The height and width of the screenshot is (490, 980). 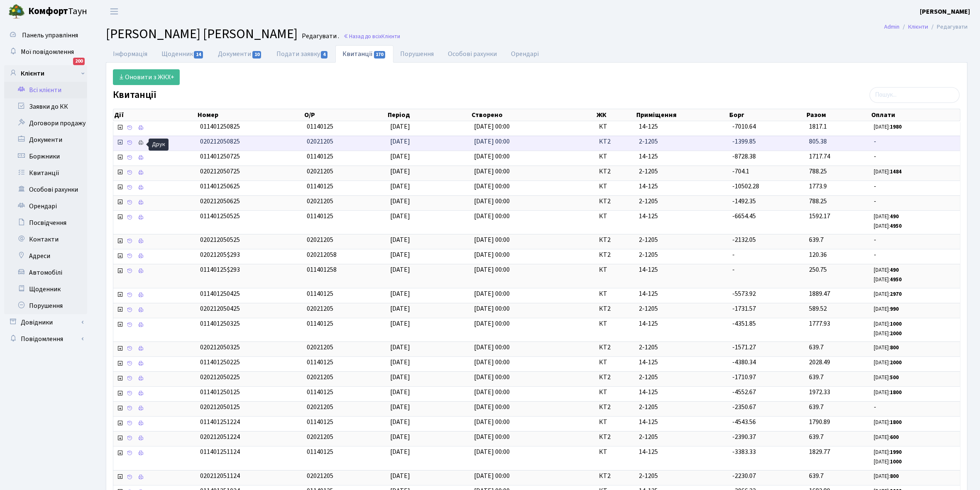 What do you see at coordinates (818, 127) in the screenshot?
I see `span: 1817.1` at bounding box center [818, 127].